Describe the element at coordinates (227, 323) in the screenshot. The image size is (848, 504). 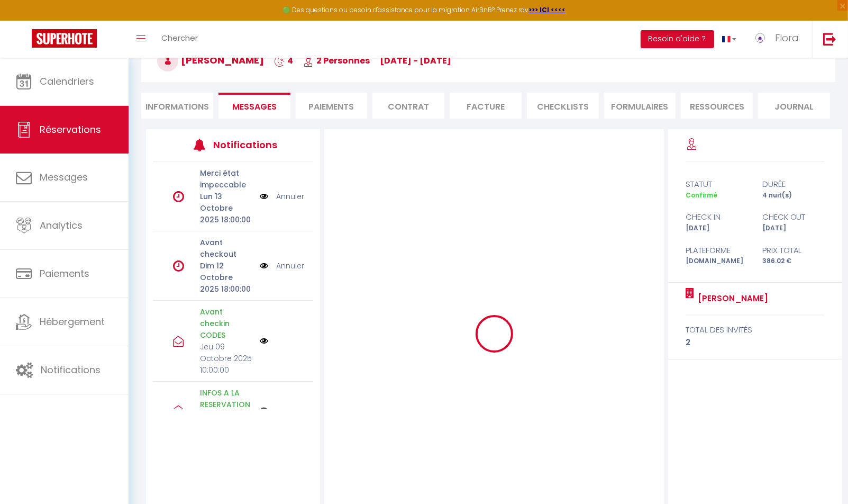
I see `p: Avant checkin CODES` at that location.